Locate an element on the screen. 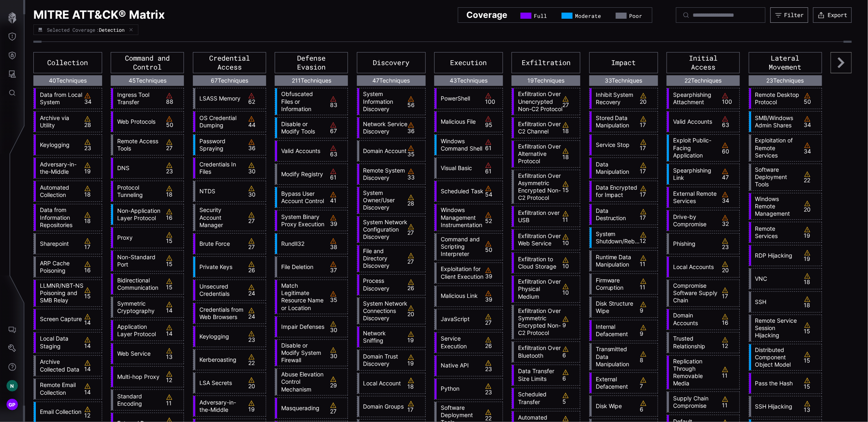  div: 30 is located at coordinates (338, 327).